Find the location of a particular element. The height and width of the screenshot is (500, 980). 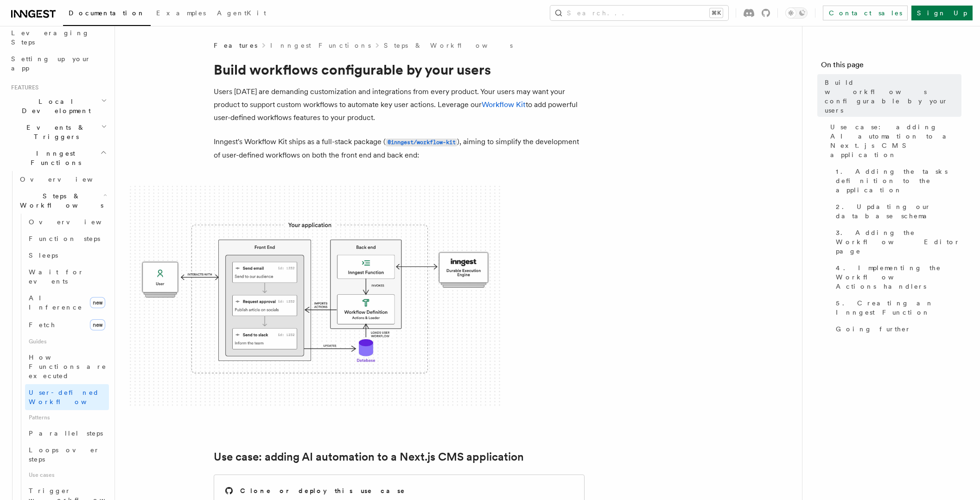

span: Guides is located at coordinates (67, 342).